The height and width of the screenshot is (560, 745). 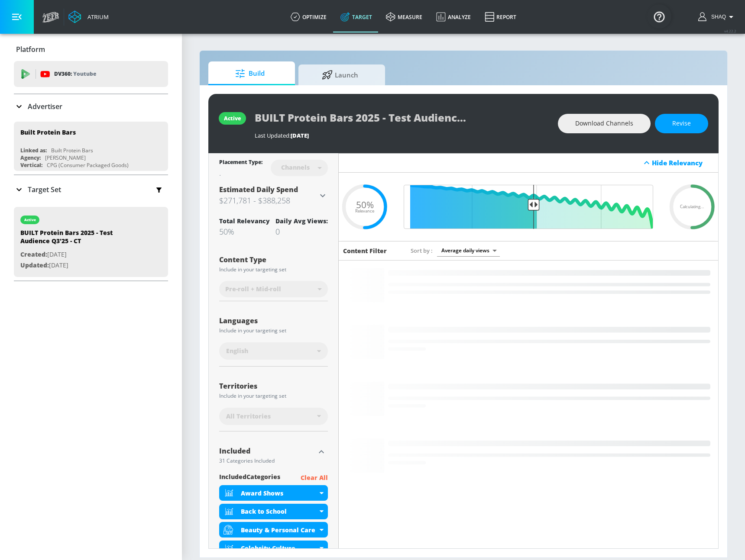 What do you see at coordinates (295, 167) in the screenshot?
I see `div: Channels` at bounding box center [295, 167].